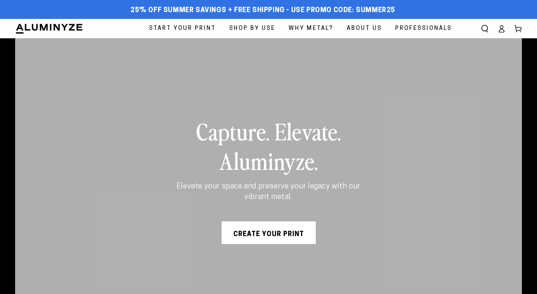  What do you see at coordinates (268, 232) in the screenshot?
I see `a: Create Your Print` at bounding box center [268, 232].